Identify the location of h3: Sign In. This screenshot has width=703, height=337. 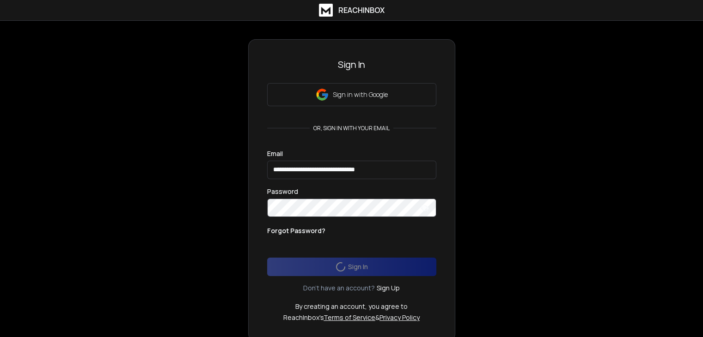
(352, 65).